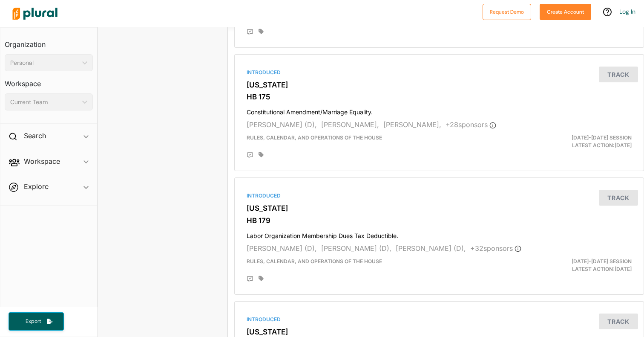 This screenshot has height=337, width=644. I want to click on h3: Organization, so click(48, 41).